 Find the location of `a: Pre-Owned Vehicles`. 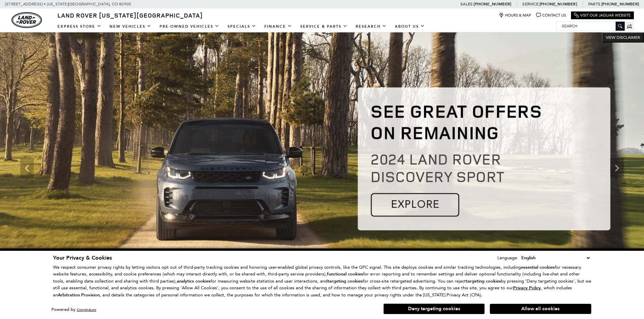

a: Pre-Owned Vehicles is located at coordinates (190, 26).